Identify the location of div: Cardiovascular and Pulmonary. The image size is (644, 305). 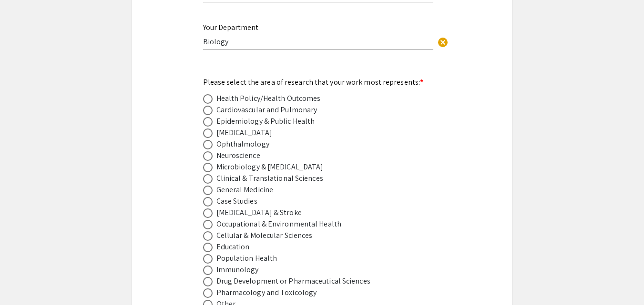
(267, 110).